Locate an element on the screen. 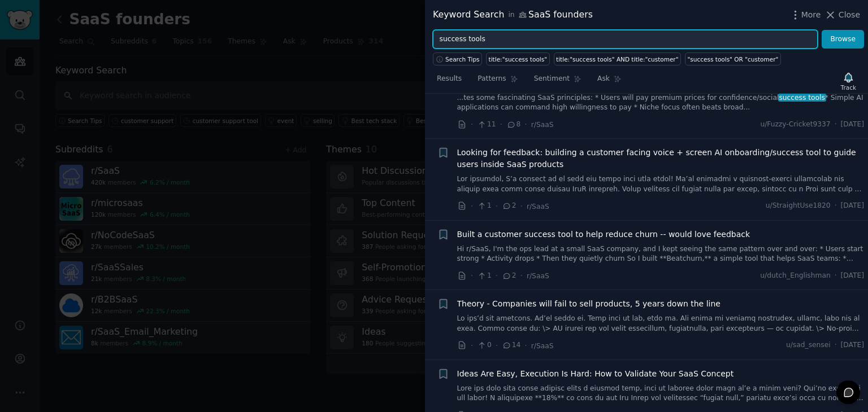 The width and height of the screenshot is (868, 412). span: Built a customer success tool to help reduce churn -- would love feedback is located at coordinates (604, 234).